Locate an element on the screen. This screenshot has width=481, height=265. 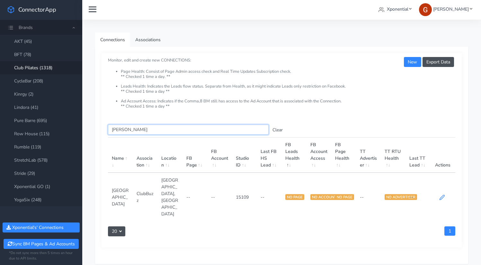
span: Xponential is located at coordinates (398, 9).